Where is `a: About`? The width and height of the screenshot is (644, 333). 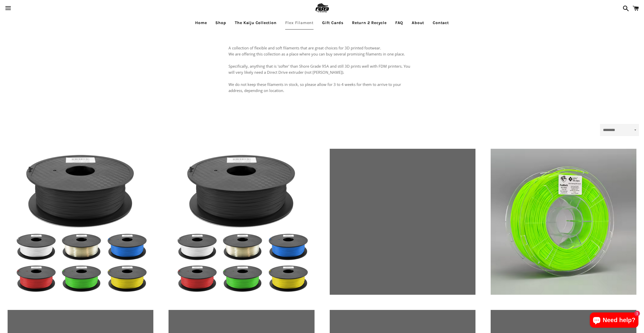
a: About is located at coordinates (418, 23).